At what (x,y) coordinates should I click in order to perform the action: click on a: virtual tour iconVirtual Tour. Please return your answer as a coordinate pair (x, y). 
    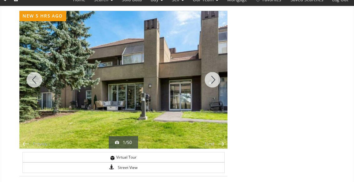
    Looking at the image, I should click on (124, 157).